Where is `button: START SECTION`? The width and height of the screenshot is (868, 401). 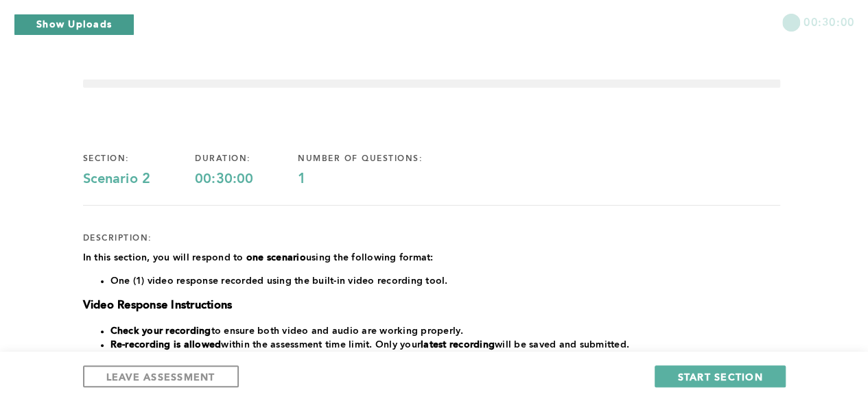 button: START SECTION is located at coordinates (720, 376).